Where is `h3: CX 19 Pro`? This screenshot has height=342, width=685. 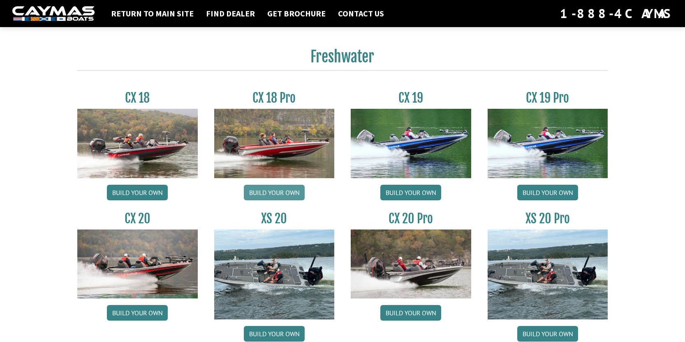 h3: CX 19 Pro is located at coordinates (547, 98).